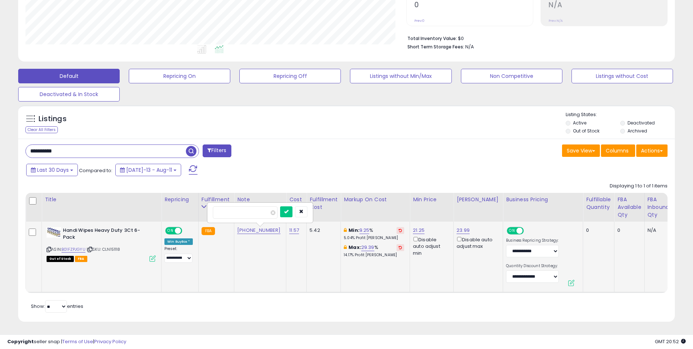 This screenshot has height=349, width=693. I want to click on button: Repricing Off, so click(290, 76).